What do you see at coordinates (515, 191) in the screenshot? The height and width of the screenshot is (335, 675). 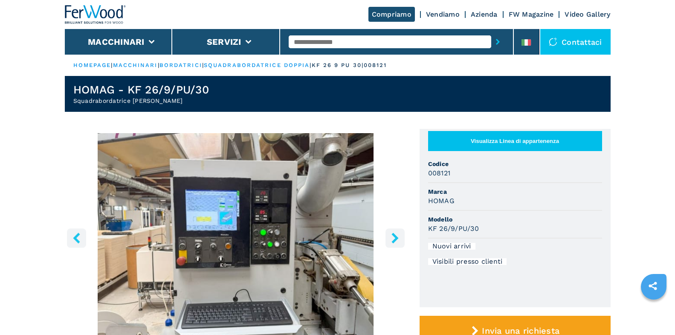 I see `span: Marca` at bounding box center [515, 191].